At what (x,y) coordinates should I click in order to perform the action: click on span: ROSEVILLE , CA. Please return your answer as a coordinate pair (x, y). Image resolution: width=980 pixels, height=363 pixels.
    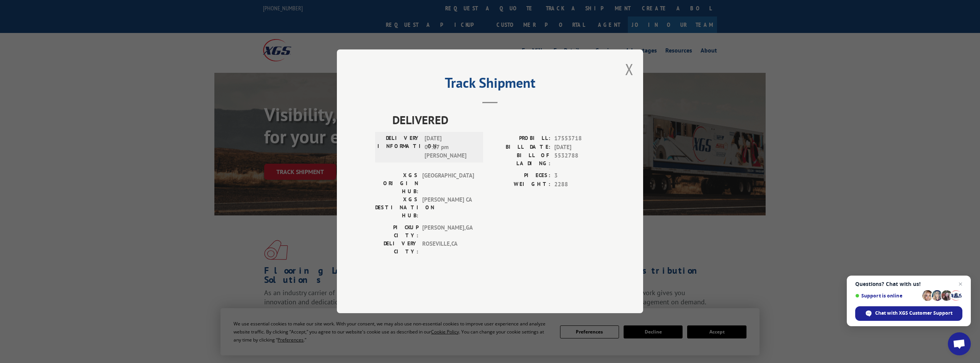
    Looking at the image, I should click on (448, 248).